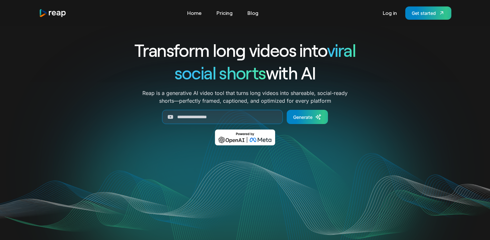 The image size is (490, 240). I want to click on span: viral, so click(341, 50).